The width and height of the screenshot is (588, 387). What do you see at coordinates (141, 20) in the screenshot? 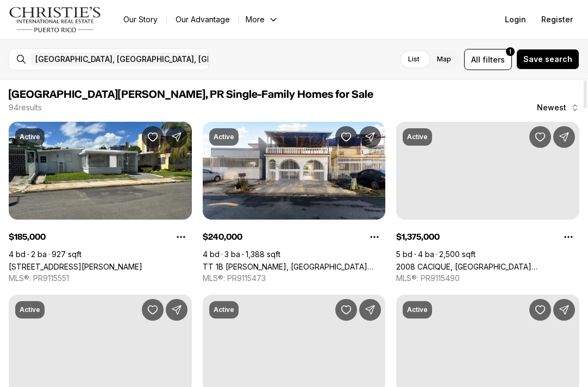
I see `a: Our Story` at bounding box center [141, 20].